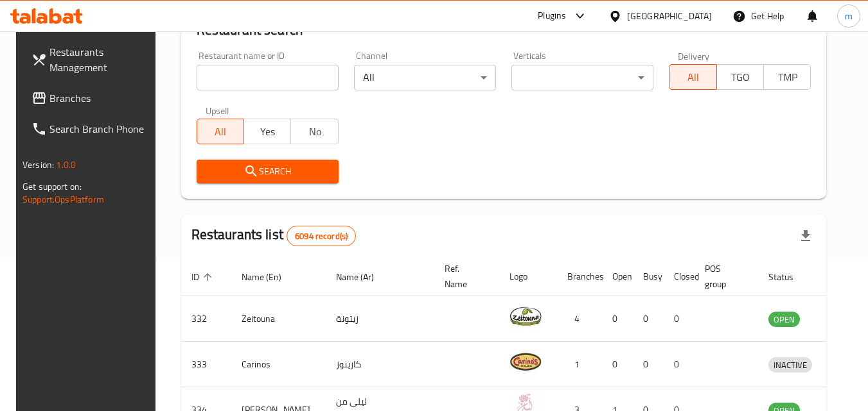 Image resolution: width=868 pixels, height=411 pixels. I want to click on span: Search, so click(267, 171).